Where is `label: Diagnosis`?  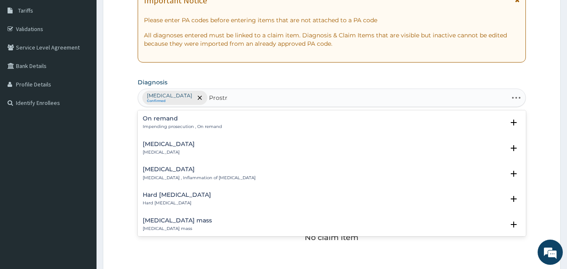
label: Diagnosis is located at coordinates (152, 82).